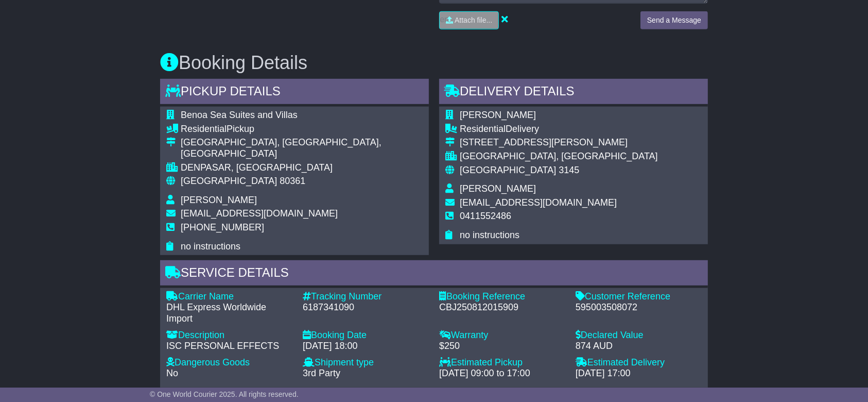 This screenshot has height=402, width=868. What do you see at coordinates (639, 307) in the screenshot?
I see `div: 595003508072` at bounding box center [639, 307].